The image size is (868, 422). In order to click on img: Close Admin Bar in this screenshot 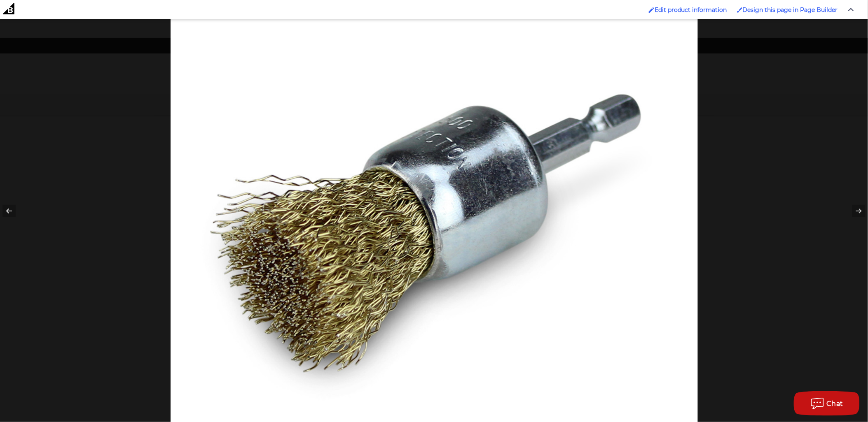, I will do `click(851, 9)`.